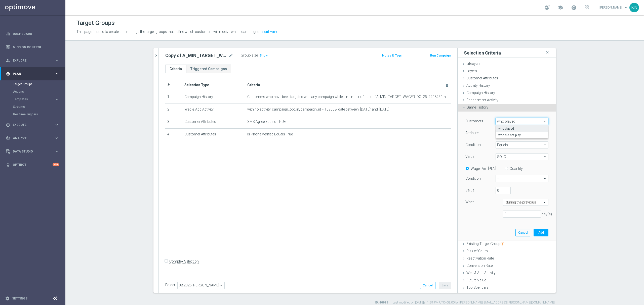  Describe the element at coordinates (32, 152) in the screenshot. I see `button: Data Studio keyboard_arrow_right` at that location.